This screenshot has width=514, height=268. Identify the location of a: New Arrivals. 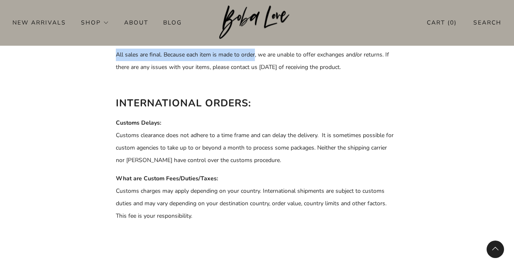
(39, 22).